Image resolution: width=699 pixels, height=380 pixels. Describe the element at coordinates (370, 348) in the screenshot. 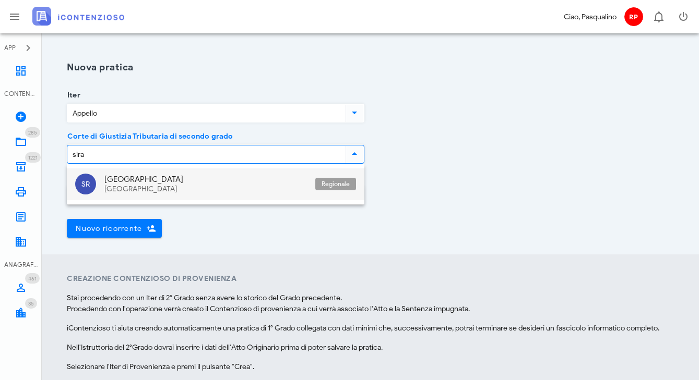

I see `p: Nell'Istruttoria del 2°Grado dovrai inserire i dati dell'Atto Originario prima di poter salvare l...` at that location.